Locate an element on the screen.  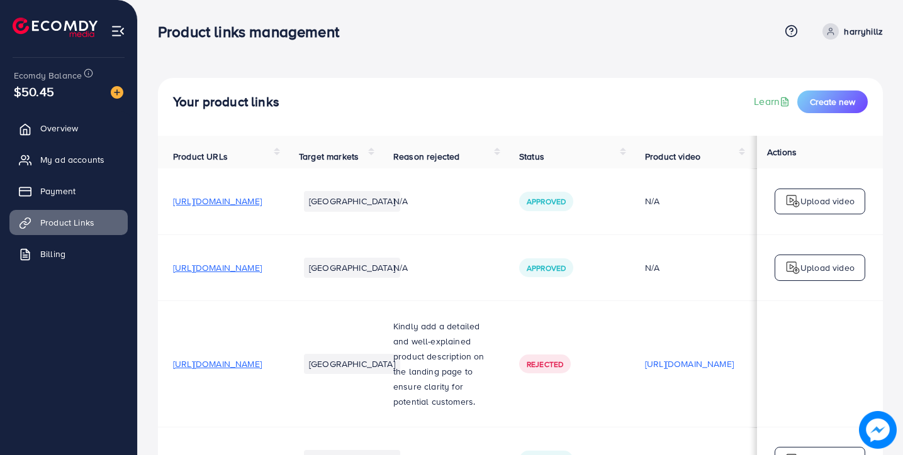
a: harryhillz is located at coordinates (850, 31).